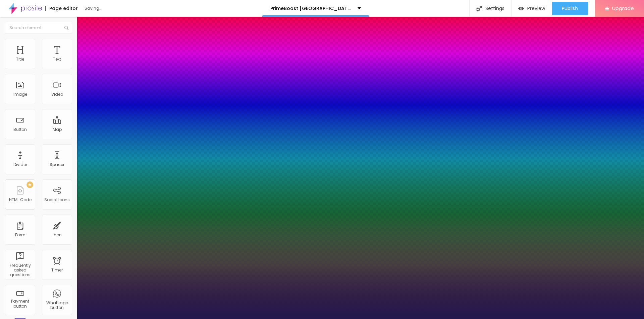 The image size is (644, 319). What do you see at coordinates (20, 165) in the screenshot?
I see `div: Divider` at bounding box center [20, 165].